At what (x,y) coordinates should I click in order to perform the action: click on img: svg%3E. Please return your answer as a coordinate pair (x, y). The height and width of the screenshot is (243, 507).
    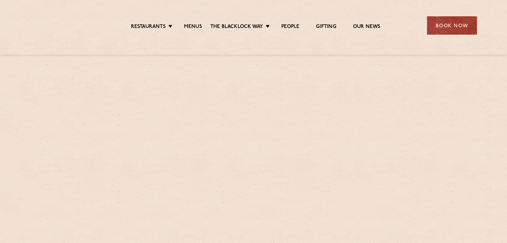
    Looking at the image, I should click on (59, 25).